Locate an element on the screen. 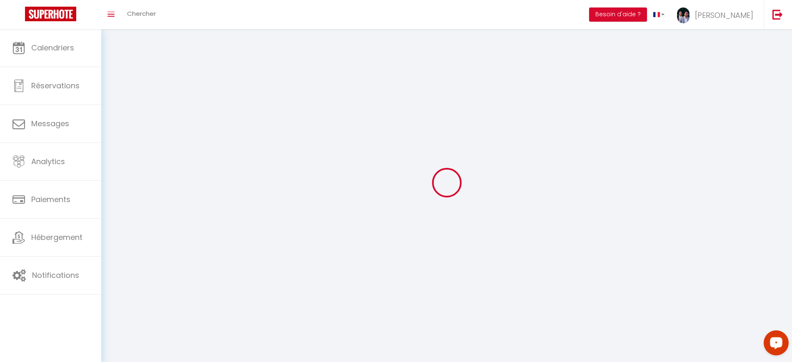 This screenshot has height=362, width=792. span: Calendriers is located at coordinates (52, 47).